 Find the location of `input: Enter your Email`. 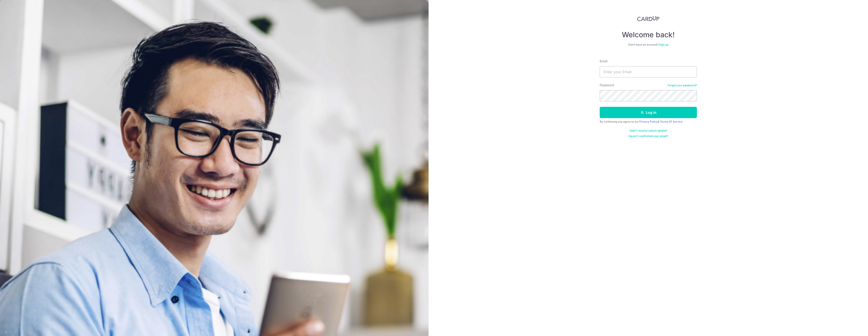

input: Enter your Email is located at coordinates (649, 72).